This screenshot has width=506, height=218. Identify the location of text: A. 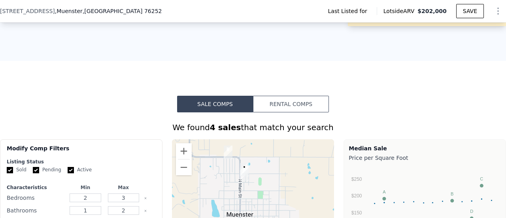
(384, 192).